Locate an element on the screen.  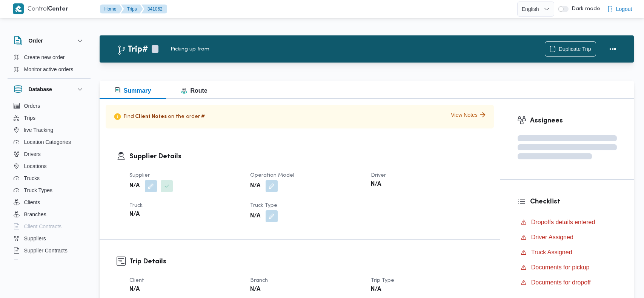
span: Truck is located at coordinates (136, 205).